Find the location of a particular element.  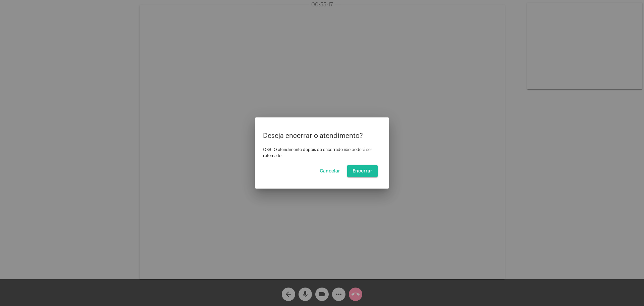

button: Encerrar is located at coordinates (362, 171).